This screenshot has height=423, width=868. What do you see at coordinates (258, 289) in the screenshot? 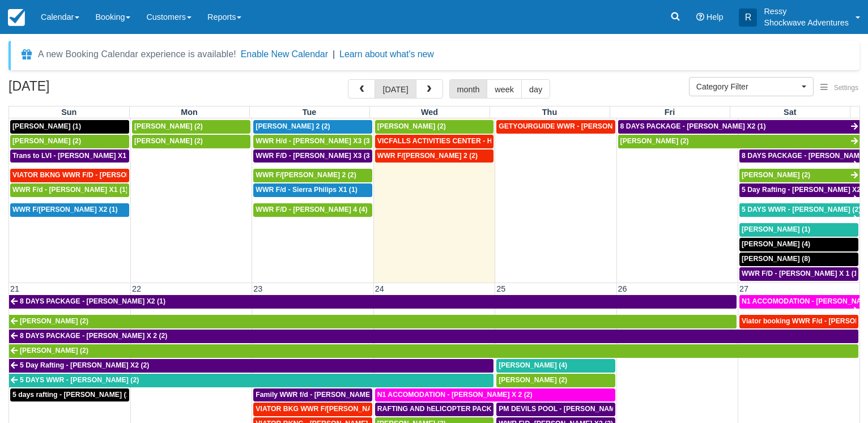
I see `span: 23` at bounding box center [258, 289].